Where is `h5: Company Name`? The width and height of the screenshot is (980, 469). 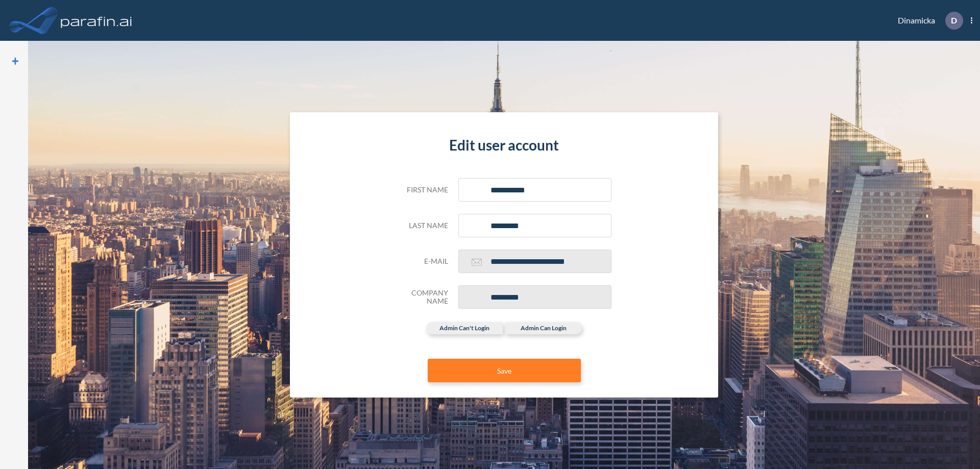 h5: Company Name is located at coordinates (423, 297).